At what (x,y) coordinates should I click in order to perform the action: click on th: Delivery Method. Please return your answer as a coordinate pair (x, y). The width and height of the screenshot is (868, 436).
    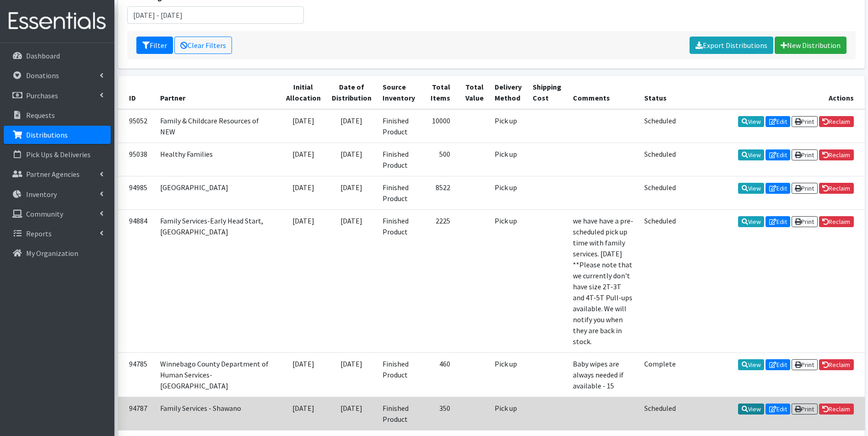
    Looking at the image, I should click on (508, 92).